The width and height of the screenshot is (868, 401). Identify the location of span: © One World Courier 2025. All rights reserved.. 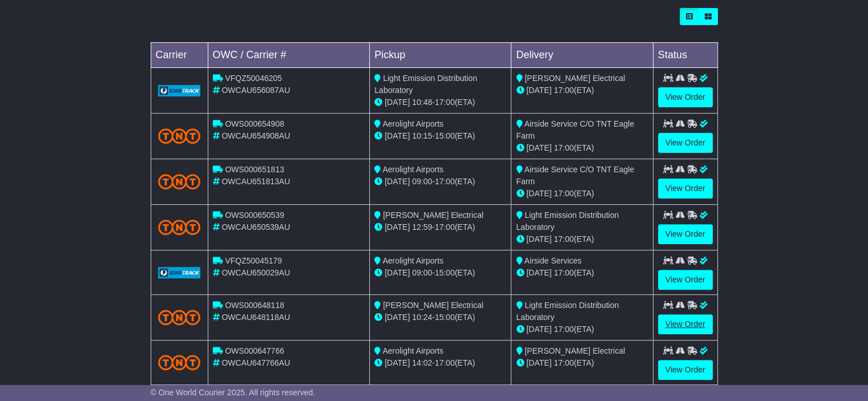
(233, 393).